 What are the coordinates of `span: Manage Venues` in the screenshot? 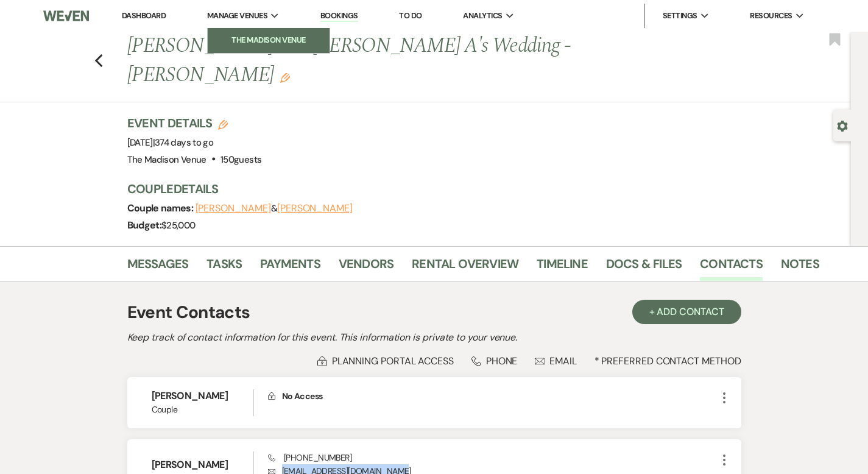 It's located at (237, 16).